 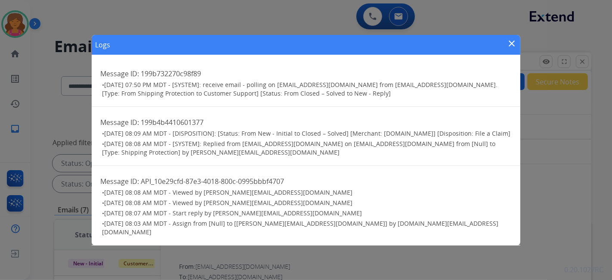 I want to click on span: API_10e29cfd-87e3-4018-800c-0995bbbf4707, so click(x=212, y=181).